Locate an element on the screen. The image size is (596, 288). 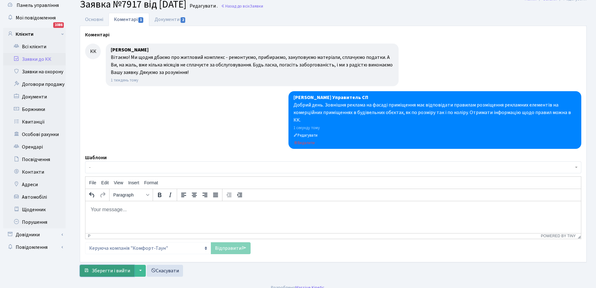
body: Rich Text Area. Press ALT-0 for help. is located at coordinates (248, 8).